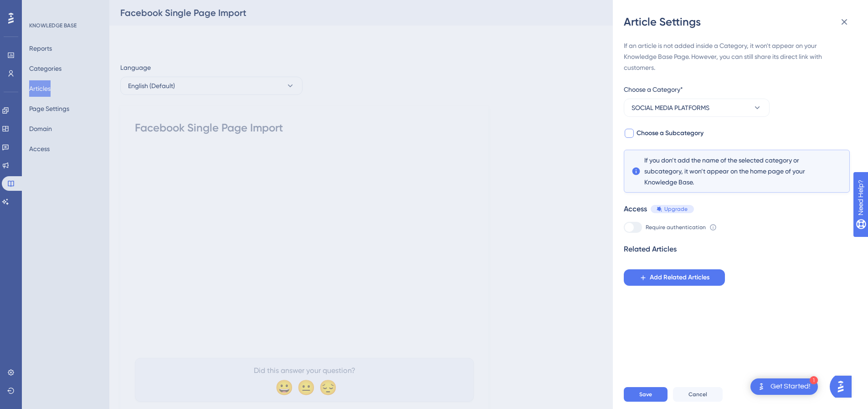 Image resolution: width=868 pixels, height=409 pixels. What do you see at coordinates (784, 386) in the screenshot?
I see `div: Open Get Started! checklist, remaining modules: 1` at bounding box center [784, 386].